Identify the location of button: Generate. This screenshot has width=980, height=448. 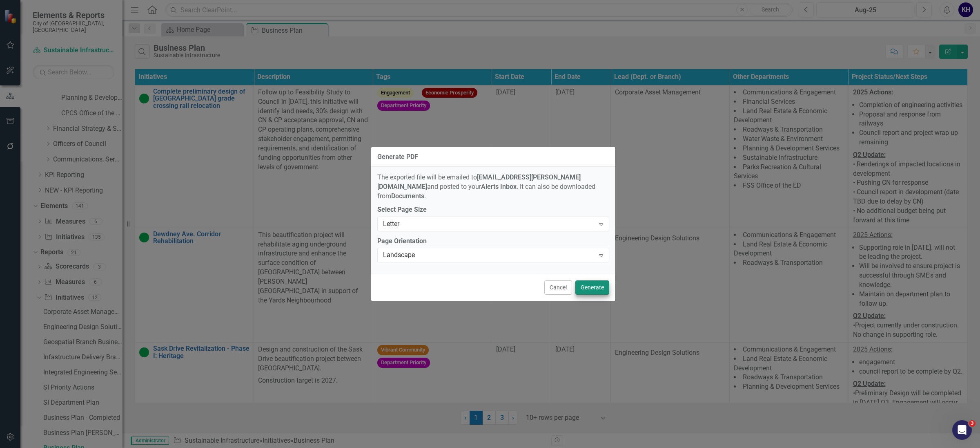
(592, 287).